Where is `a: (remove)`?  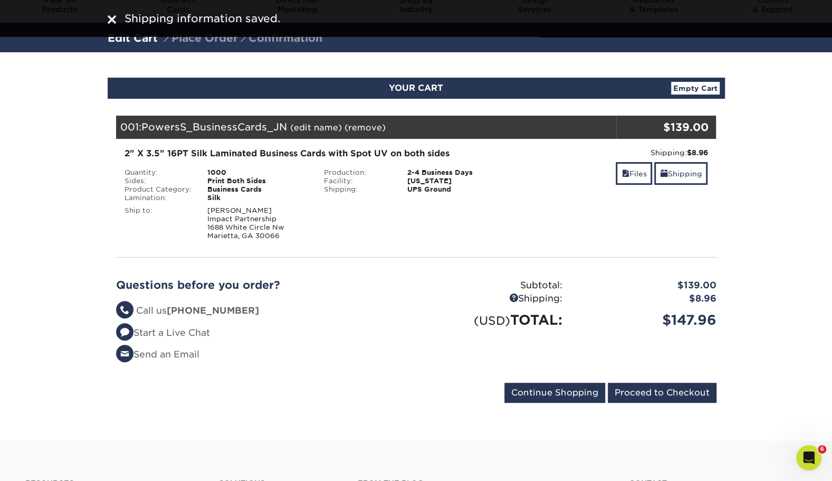
a: (remove) is located at coordinates (365, 127).